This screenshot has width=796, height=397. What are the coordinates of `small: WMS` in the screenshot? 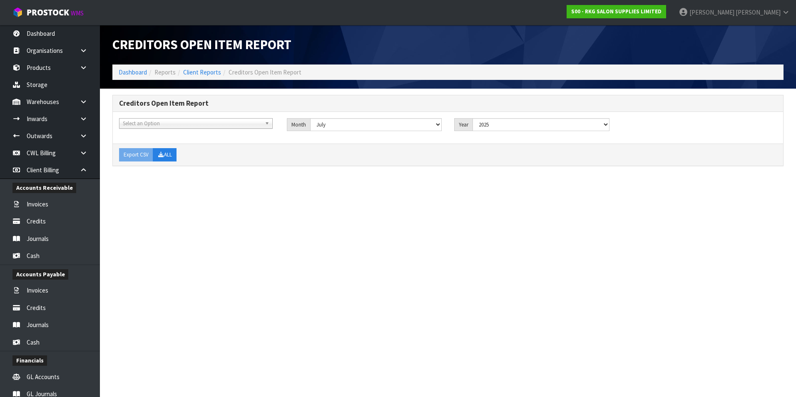 It's located at (77, 13).